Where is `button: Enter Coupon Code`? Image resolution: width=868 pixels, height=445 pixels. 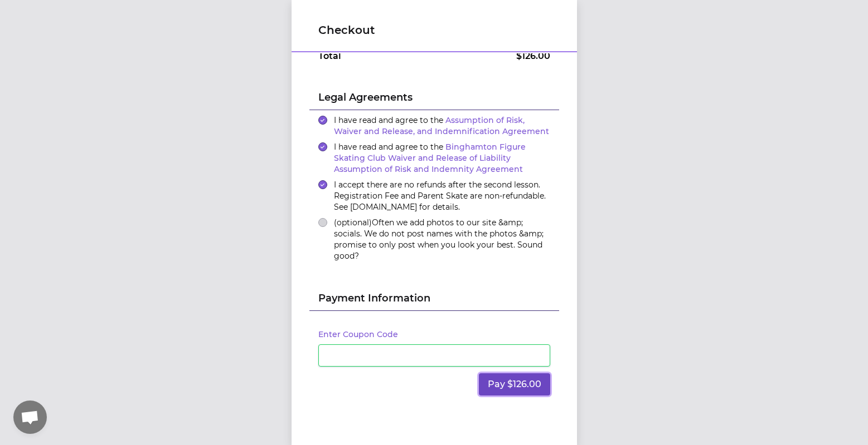 button: Enter Coupon Code is located at coordinates (358, 335).